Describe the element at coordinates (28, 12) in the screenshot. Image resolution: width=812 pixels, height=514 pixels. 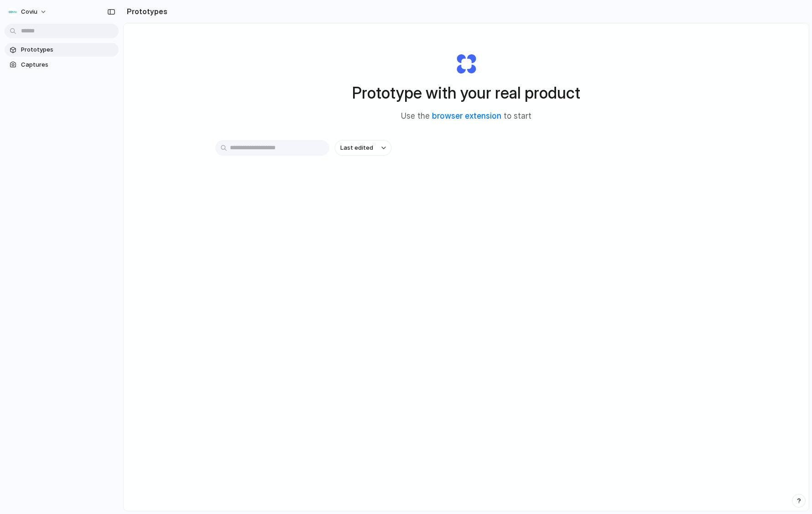
I see `button: Coviu` at that location.